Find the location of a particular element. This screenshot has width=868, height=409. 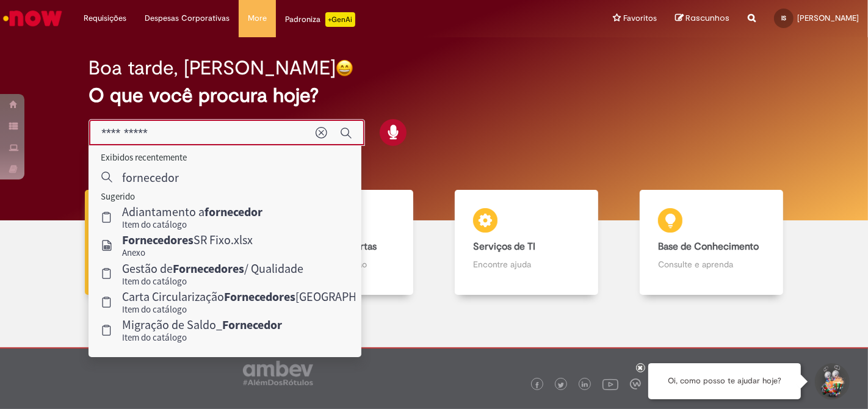

a: Tirar dúvidas Tirar dúvidas com Lupi Assist e Gen Ai is located at coordinates (156, 243).